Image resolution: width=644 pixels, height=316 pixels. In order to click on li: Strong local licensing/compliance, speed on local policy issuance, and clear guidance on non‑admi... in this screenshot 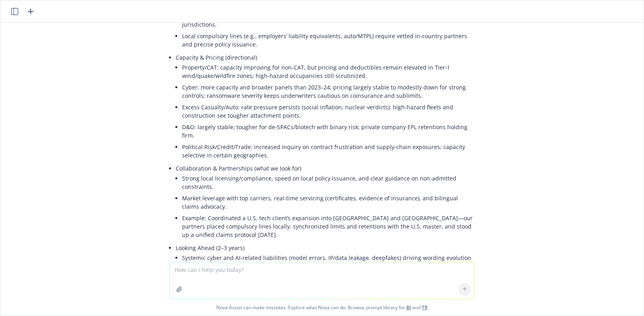, I will do `click(329, 183)`.